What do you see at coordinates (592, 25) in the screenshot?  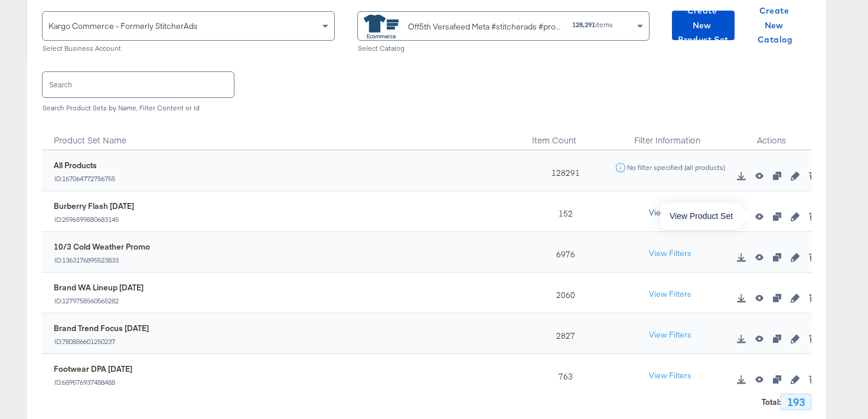 I see `div: items` at bounding box center [592, 25].